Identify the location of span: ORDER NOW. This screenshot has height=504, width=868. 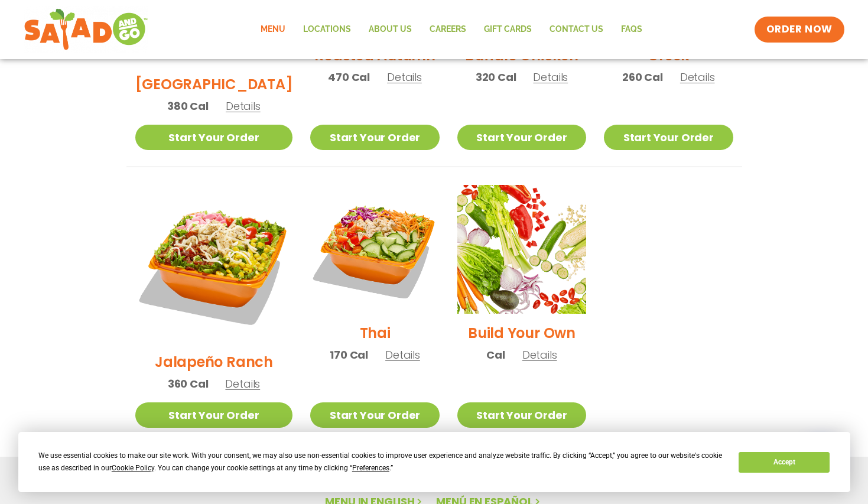
(799, 30).